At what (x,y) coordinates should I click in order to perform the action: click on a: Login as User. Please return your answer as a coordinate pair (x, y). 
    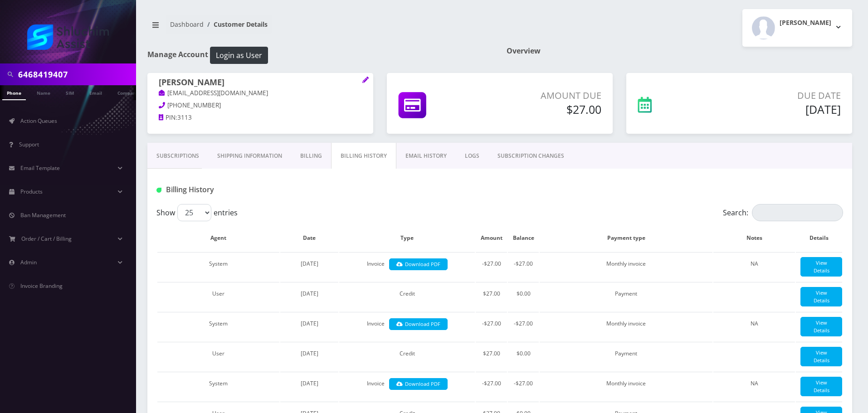
    Looking at the image, I should click on (238, 54).